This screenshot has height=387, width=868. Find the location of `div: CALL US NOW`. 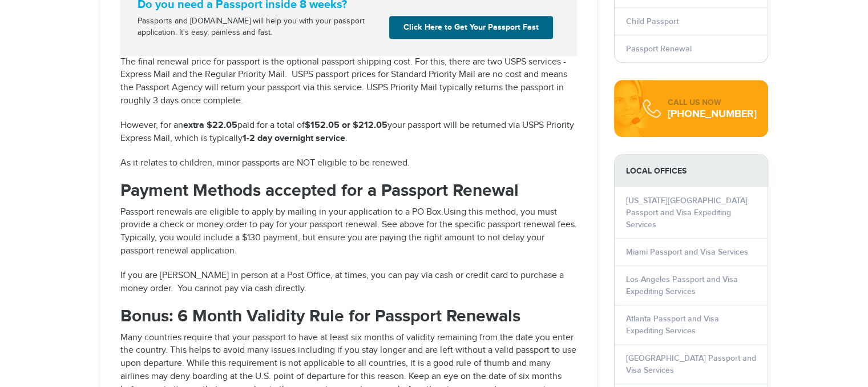

div: CALL US NOW is located at coordinates (712, 103).